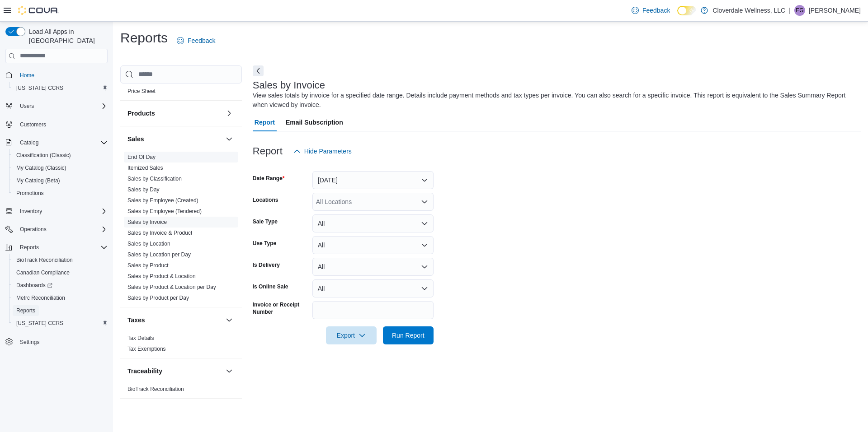 This screenshot has width=868, height=432. Describe the element at coordinates (145, 371) in the screenshot. I see `h3: Traceability` at that location.